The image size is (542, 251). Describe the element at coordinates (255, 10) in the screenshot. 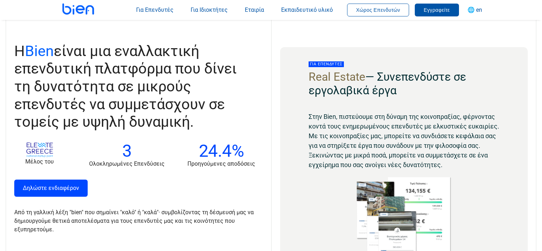

I see `span: Εταιρία` at that location.